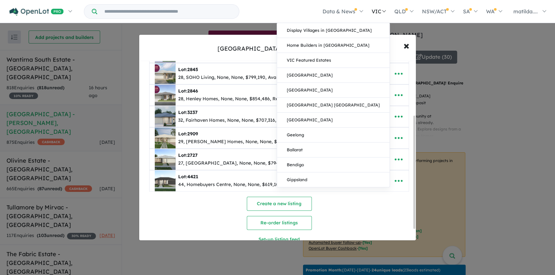 This screenshot has height=275, width=555. I want to click on div: 32, Fairhaven Homes, None, None, $707,316, Available, so click(238, 121).